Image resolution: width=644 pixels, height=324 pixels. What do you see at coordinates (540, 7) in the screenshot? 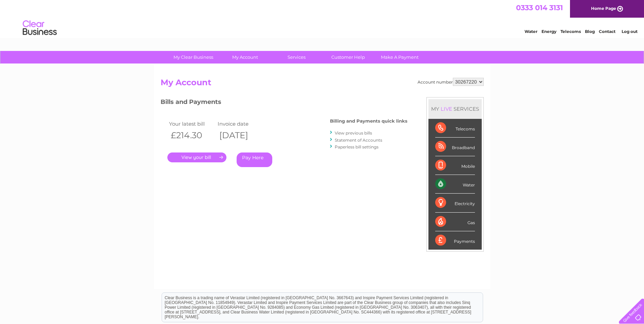
I see `span: 0333 014 3131` at bounding box center [540, 7].